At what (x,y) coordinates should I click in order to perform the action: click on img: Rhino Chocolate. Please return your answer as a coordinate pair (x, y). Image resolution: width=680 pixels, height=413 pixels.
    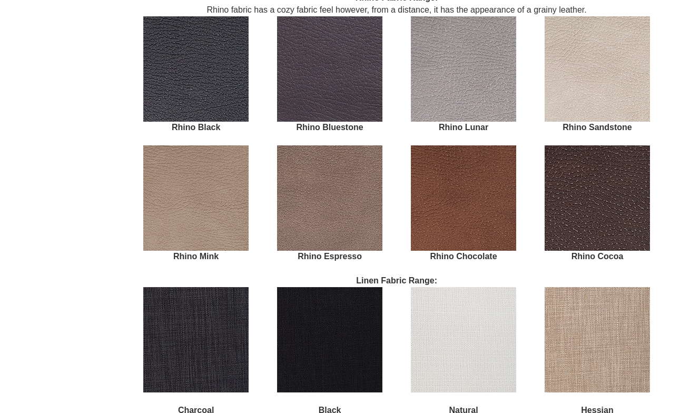
    Looking at the image, I should click on (464, 198).